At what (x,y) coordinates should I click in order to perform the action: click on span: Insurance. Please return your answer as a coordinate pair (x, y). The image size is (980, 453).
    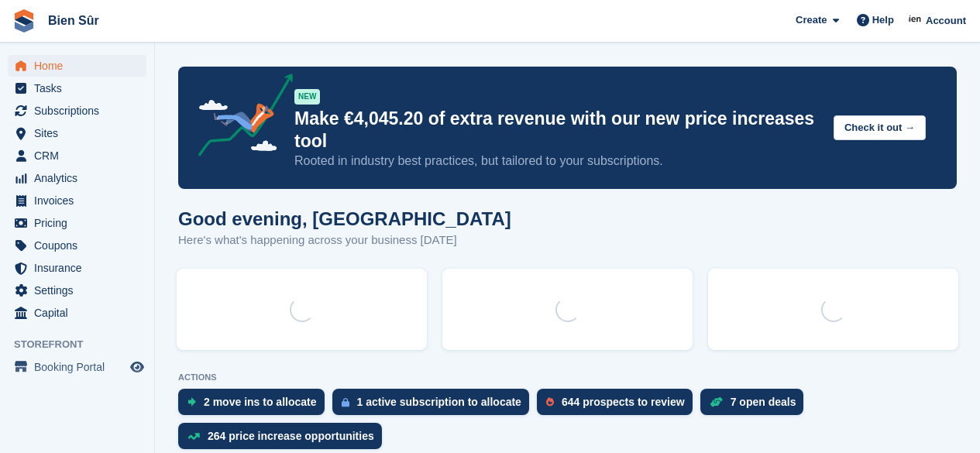
    Looking at the image, I should click on (81, 268).